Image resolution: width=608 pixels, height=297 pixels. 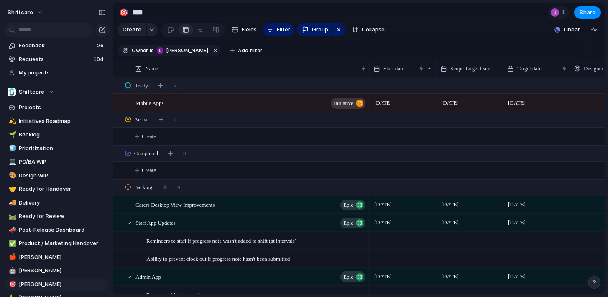 What do you see at coordinates (56, 230) in the screenshot?
I see `a: 📣Post-Release Dashboard` at bounding box center [56, 230].